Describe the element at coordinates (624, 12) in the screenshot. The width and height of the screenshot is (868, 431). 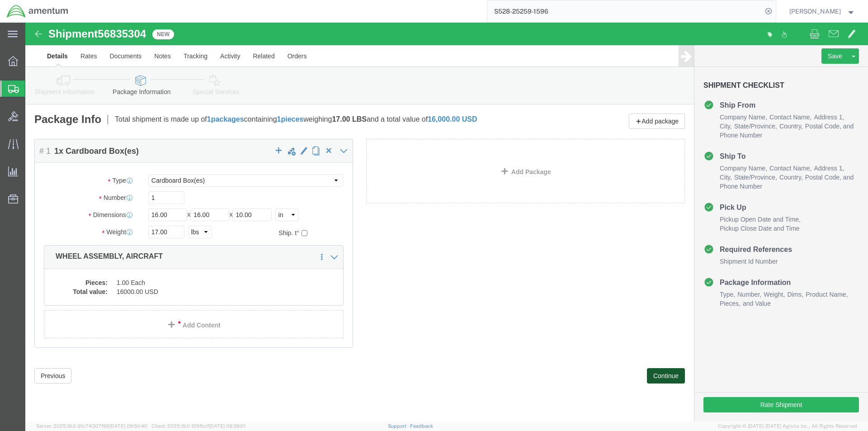
I see `input: Search for shipment number, reference number` at that location.